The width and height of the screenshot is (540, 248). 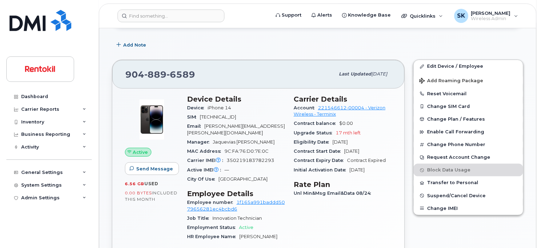 I want to click on button: Block Data Usage, so click(x=469, y=170).